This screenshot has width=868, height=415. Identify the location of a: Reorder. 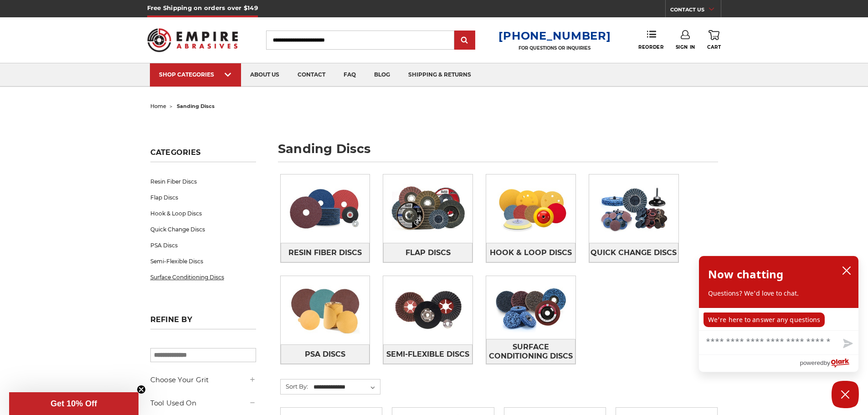
(651, 40).